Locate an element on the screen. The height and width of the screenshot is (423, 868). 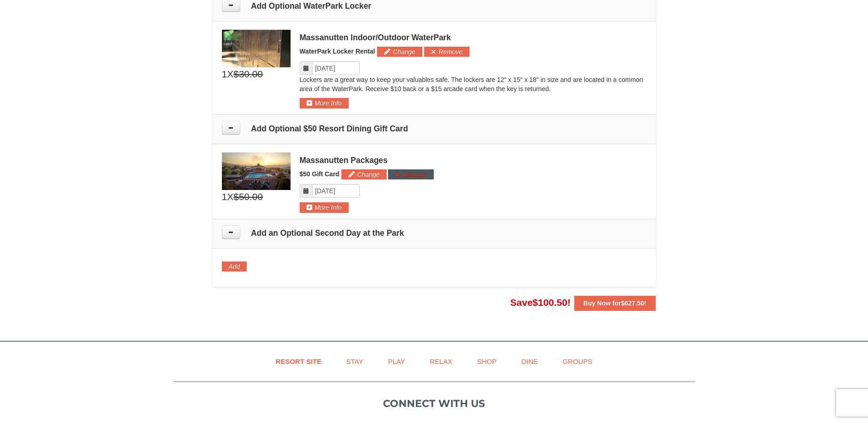
a: Shop is located at coordinates (487, 361).